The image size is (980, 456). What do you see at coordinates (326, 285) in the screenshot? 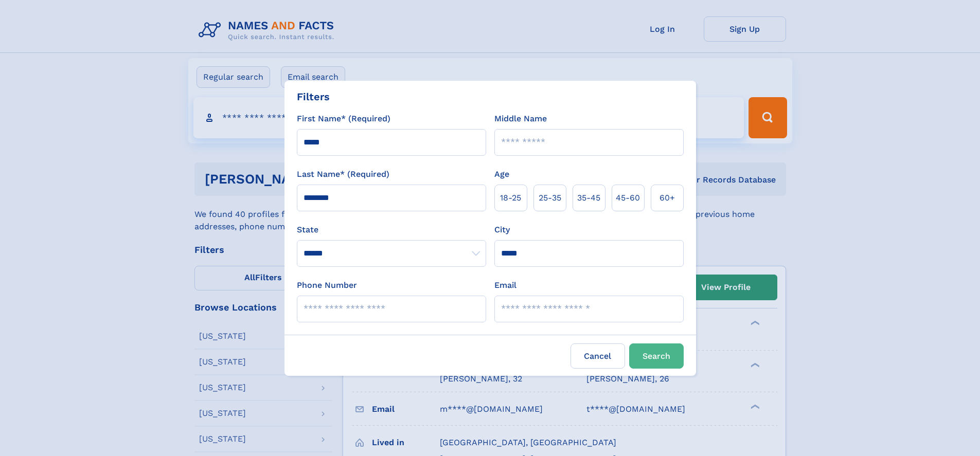
I see `label: Phone Number` at bounding box center [326, 285].